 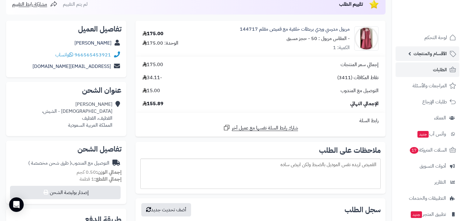 What do you see at coordinates (66, 29) in the screenshot?
I see `h2: تفاصيل العميل` at bounding box center [66, 29].